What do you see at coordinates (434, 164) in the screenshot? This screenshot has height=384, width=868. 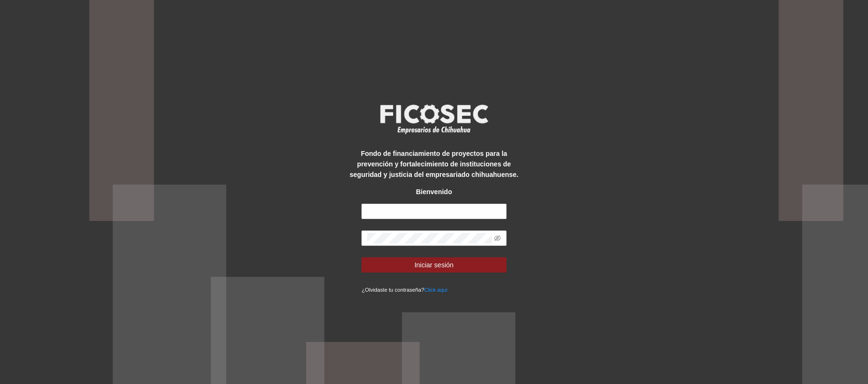 I see `strong: Fondo de financiamiento de proyectos para la prevención y fortalecimiento de instituciones de seg...` at bounding box center [434, 164].